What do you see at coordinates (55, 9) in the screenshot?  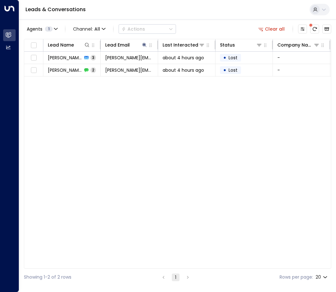 I see `a: Leads & Conversations` at bounding box center [55, 9].